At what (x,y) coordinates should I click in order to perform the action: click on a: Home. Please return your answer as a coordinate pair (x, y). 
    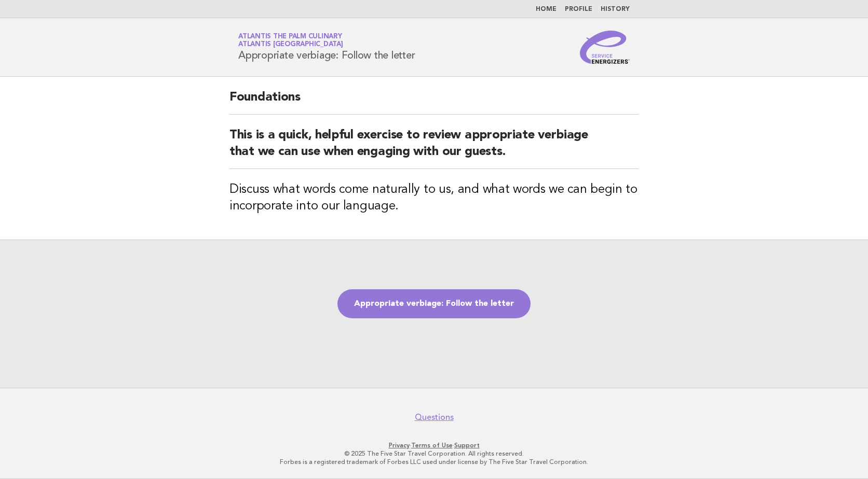
    Looking at the image, I should click on (546, 9).